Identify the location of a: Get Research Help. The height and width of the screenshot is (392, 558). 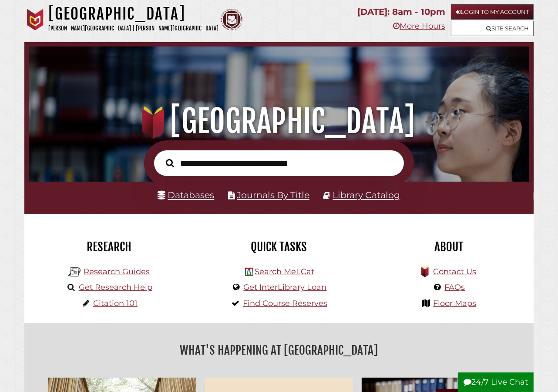
(115, 287).